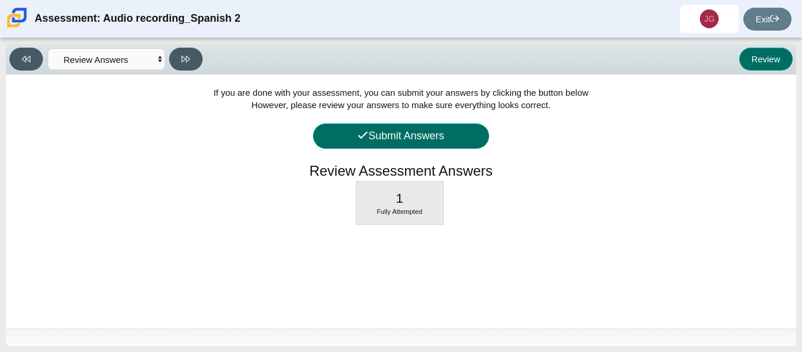 The height and width of the screenshot is (352, 802). What do you see at coordinates (401, 99) in the screenshot?
I see `span: If you are done with your assessment, you can submit your answers by clicking the button below Ho...` at bounding box center [401, 99].